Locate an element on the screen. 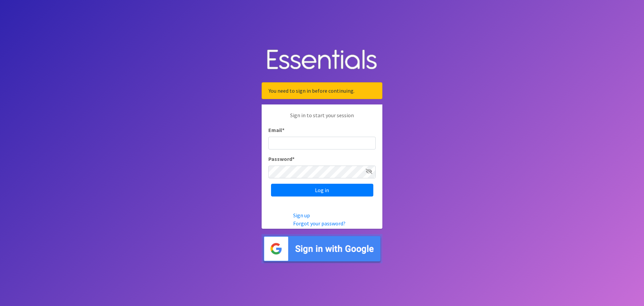 This screenshot has height=306, width=644. img: Human Essentials is located at coordinates (322, 60).